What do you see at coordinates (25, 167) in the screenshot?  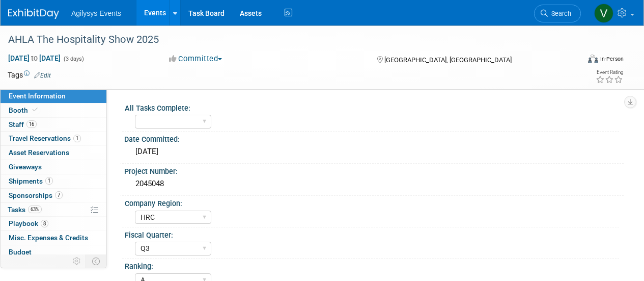 I see `span: Giveaways` at bounding box center [25, 167].